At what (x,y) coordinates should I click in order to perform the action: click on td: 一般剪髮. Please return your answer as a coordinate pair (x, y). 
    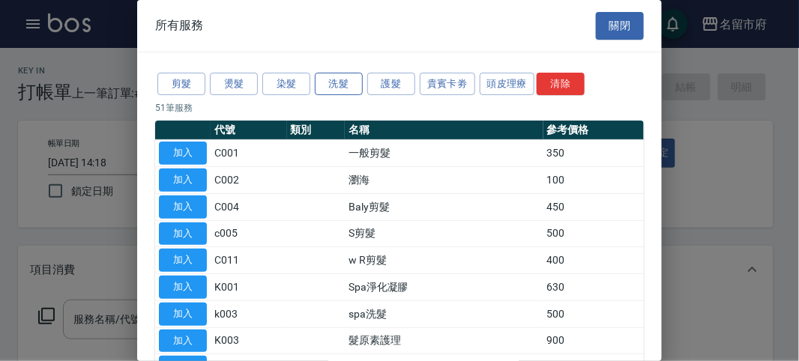
    Looking at the image, I should click on (444, 154).